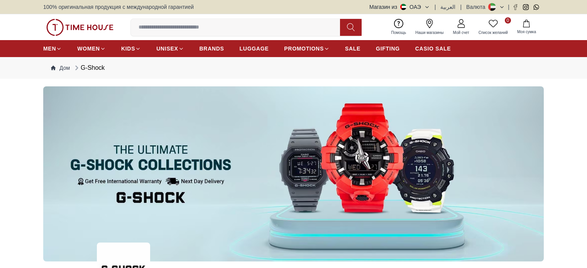 This screenshot has width=587, height=268. Describe the element at coordinates (429, 32) in the screenshot. I see `font: Наши магазины` at that location.